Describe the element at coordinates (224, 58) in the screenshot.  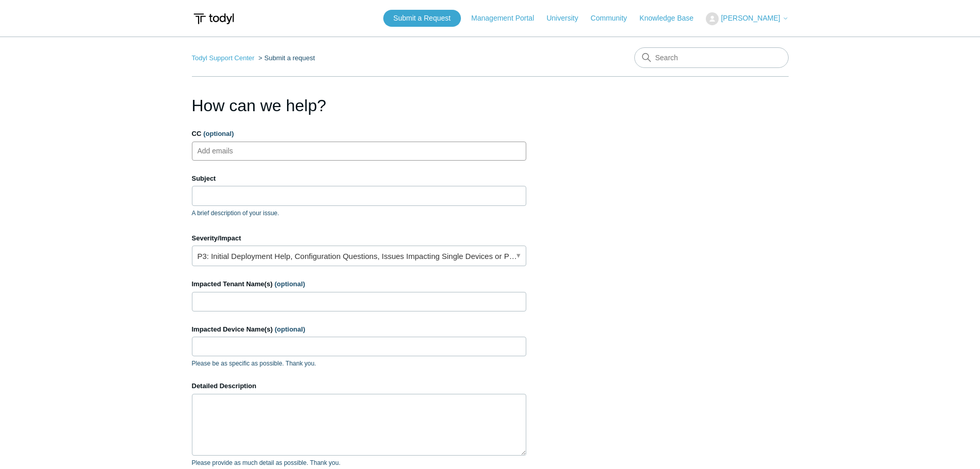
I see `li: Todyl Support Center` at that location.